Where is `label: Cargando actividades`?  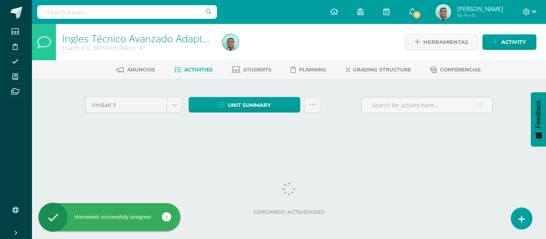 label: Cargando actividades is located at coordinates (289, 212).